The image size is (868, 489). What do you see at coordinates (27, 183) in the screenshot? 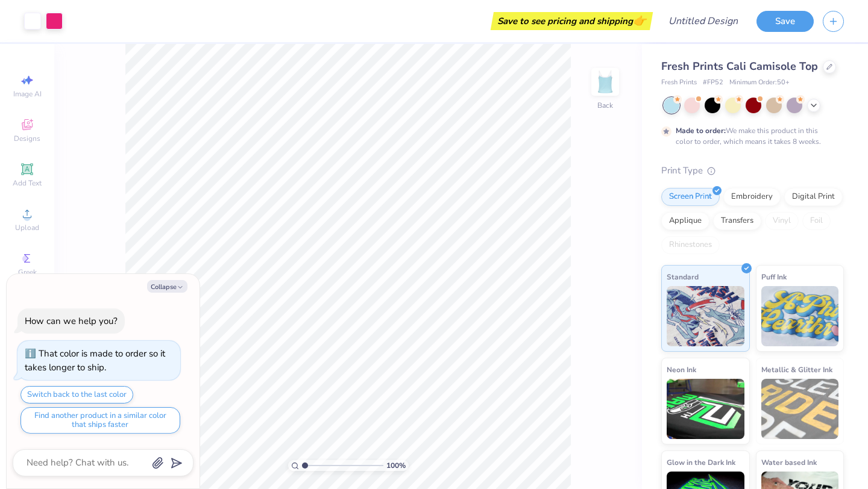
I see `span: Add Text` at bounding box center [27, 183].